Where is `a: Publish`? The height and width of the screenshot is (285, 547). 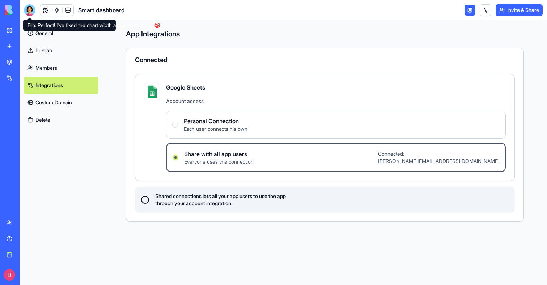
a: Publish is located at coordinates (61, 51).